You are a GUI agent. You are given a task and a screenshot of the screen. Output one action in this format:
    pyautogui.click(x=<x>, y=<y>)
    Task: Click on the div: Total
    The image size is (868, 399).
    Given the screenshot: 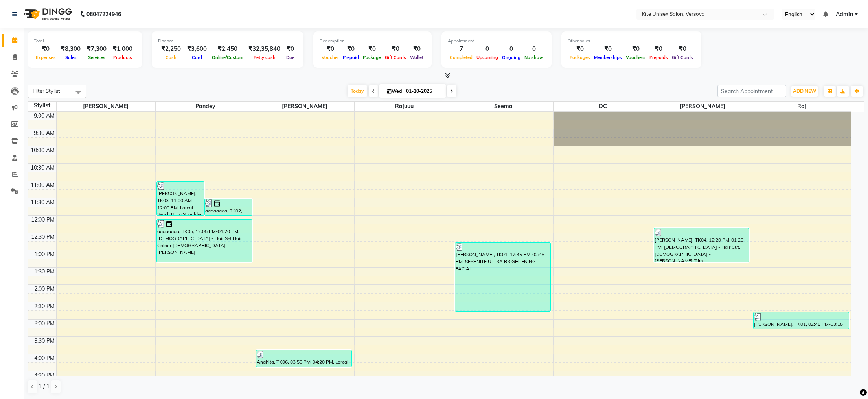 What is the action you would take?
    pyautogui.click(x=84, y=41)
    